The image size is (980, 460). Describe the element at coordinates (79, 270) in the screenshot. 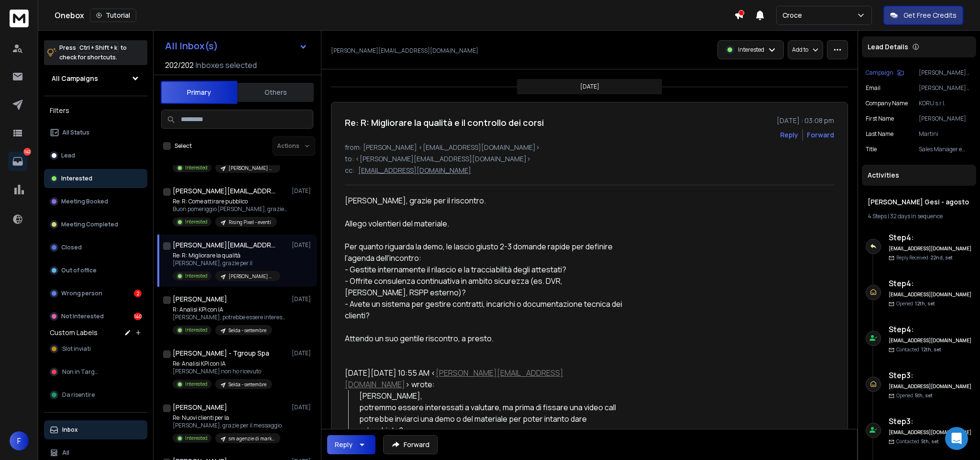

I see `p: Out of office` at that location.